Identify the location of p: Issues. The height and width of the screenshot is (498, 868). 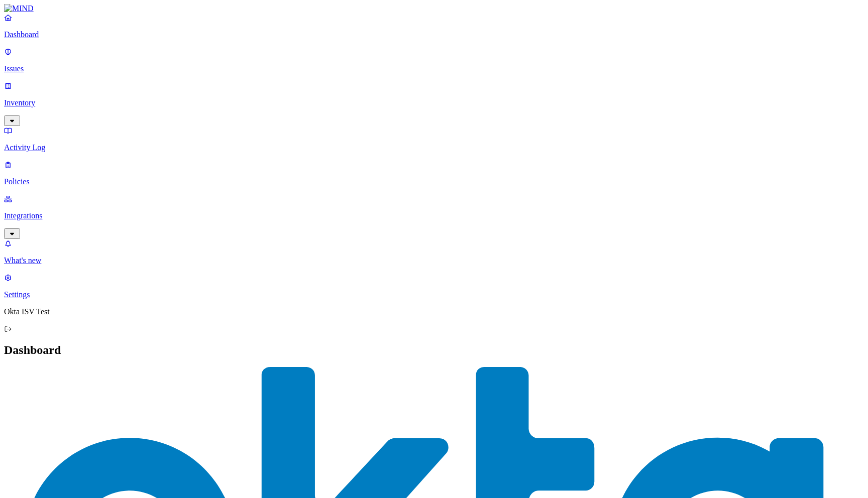
(434, 69).